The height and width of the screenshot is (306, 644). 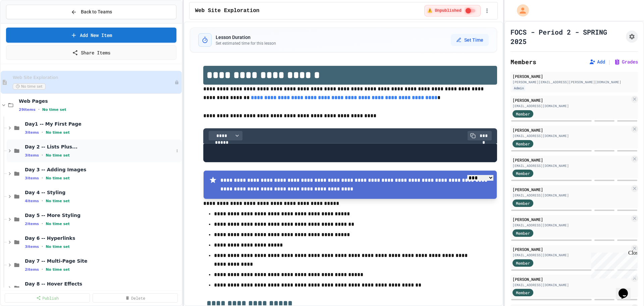 I want to click on button: Assignment Settings, so click(x=632, y=37).